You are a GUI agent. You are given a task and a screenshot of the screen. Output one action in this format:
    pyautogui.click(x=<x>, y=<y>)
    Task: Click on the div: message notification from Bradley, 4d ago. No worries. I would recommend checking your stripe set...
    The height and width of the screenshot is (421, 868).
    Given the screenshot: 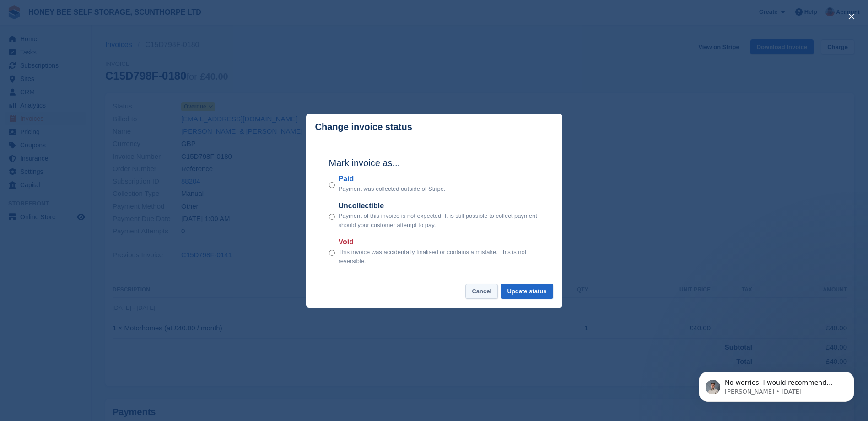 What is the action you would take?
    pyautogui.click(x=92, y=34)
    